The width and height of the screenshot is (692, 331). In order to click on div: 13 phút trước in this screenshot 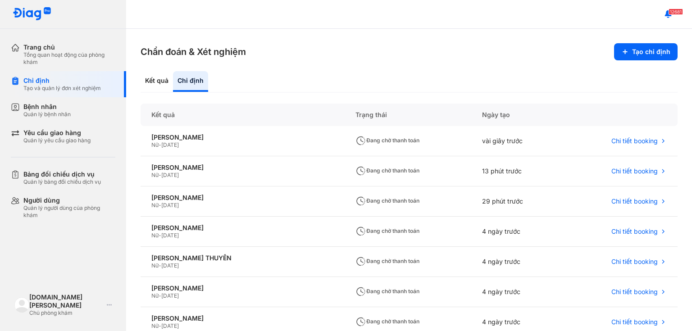, I will do `click(517, 171)`.